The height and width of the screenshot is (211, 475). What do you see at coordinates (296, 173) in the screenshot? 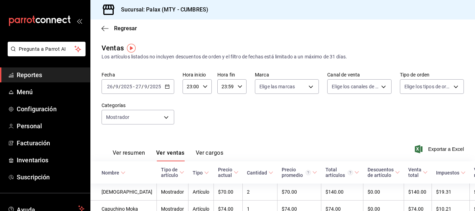
I see `div: Precio promedio` at bounding box center [296, 173].